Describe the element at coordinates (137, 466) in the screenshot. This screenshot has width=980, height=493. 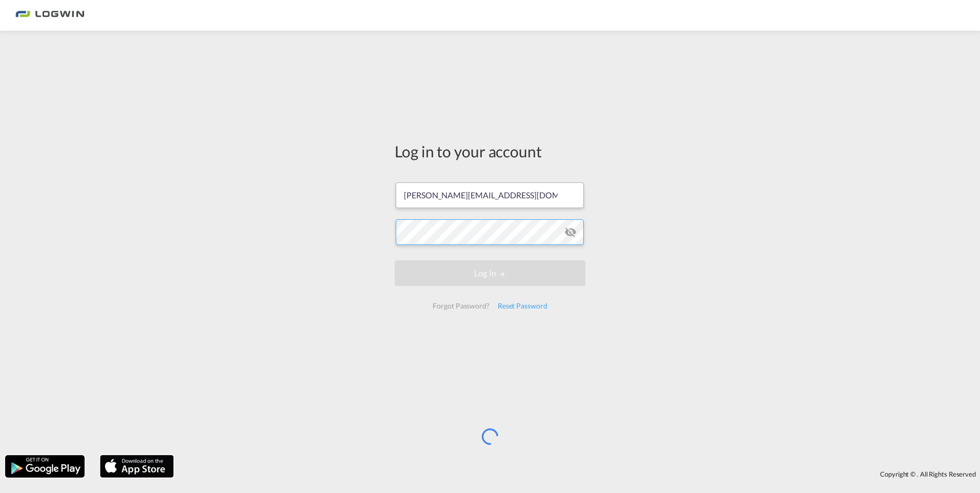
I see `img: apple.png` at that location.